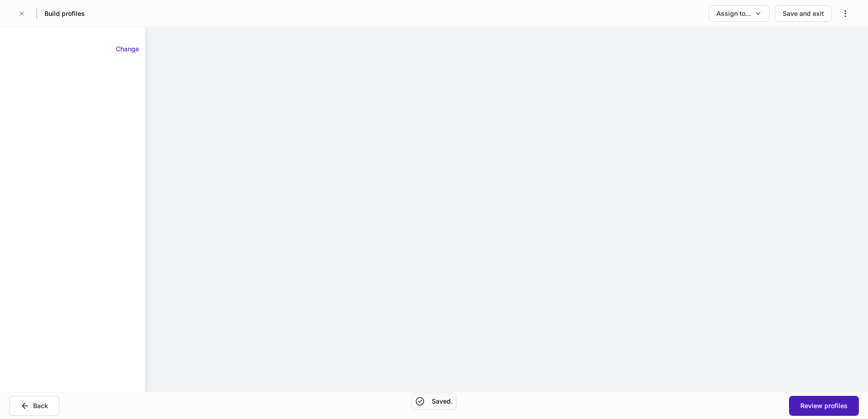 The height and width of the screenshot is (419, 868). I want to click on div: Save and exit, so click(803, 13).